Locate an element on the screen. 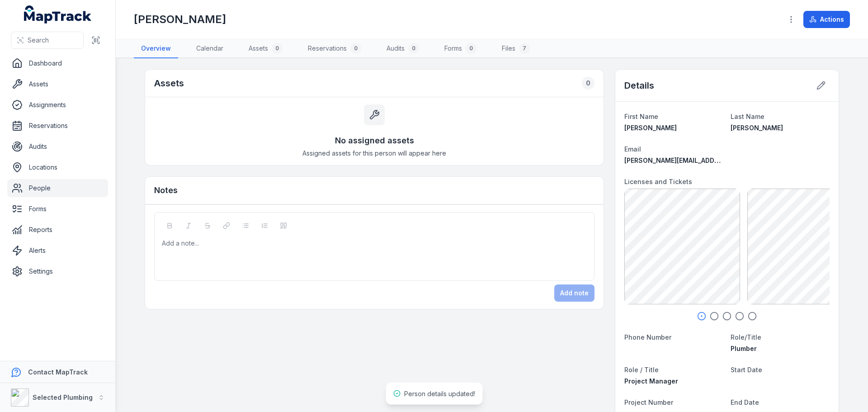 The image size is (868, 412). span: Project Number is located at coordinates (649, 402).